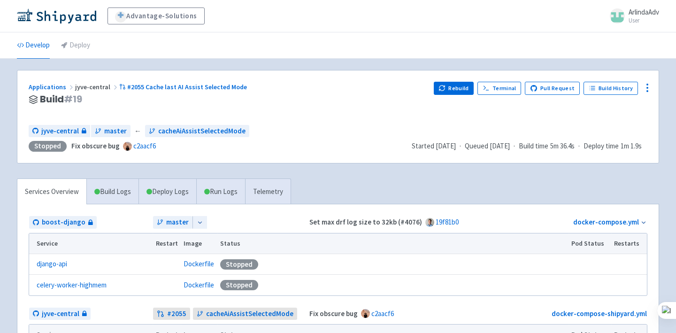 Image resolution: width=676 pixels, height=333 pixels. Describe the element at coordinates (447, 222) in the screenshot. I see `a: 19f81b0` at that location.